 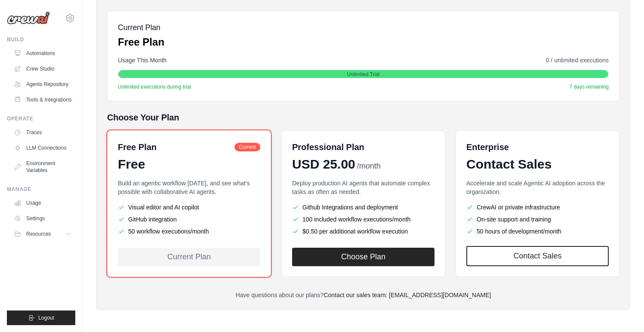 What do you see at coordinates (141, 28) in the screenshot?
I see `h5: Current Plan` at bounding box center [141, 28].